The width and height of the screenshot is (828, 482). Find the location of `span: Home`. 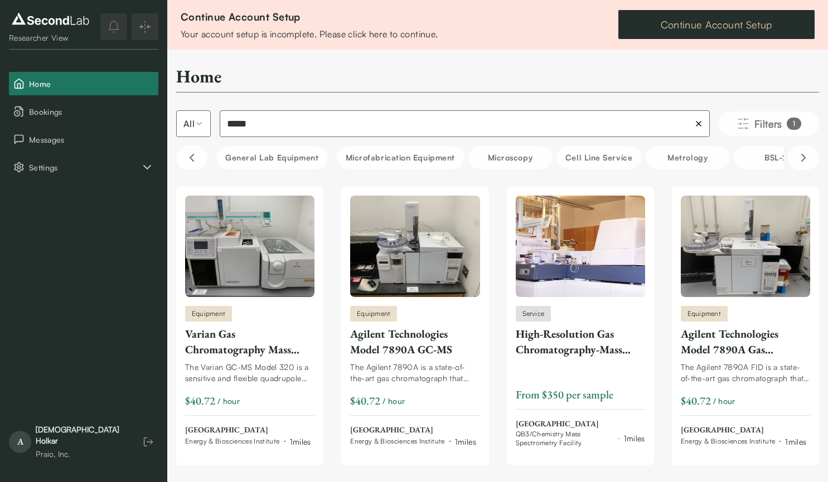

span: Home is located at coordinates (91, 84).